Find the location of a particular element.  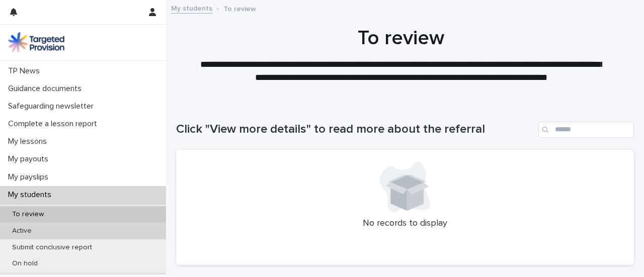

p: Complete a lesson report is located at coordinates (54, 124).